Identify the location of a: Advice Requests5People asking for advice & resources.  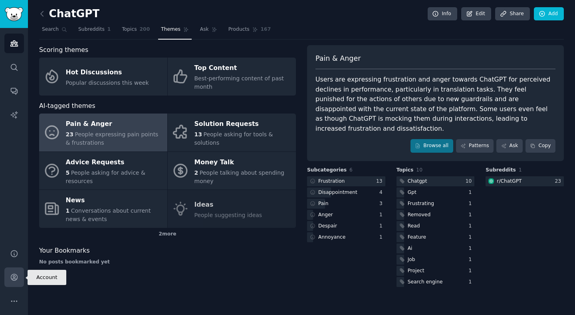
(103, 170).